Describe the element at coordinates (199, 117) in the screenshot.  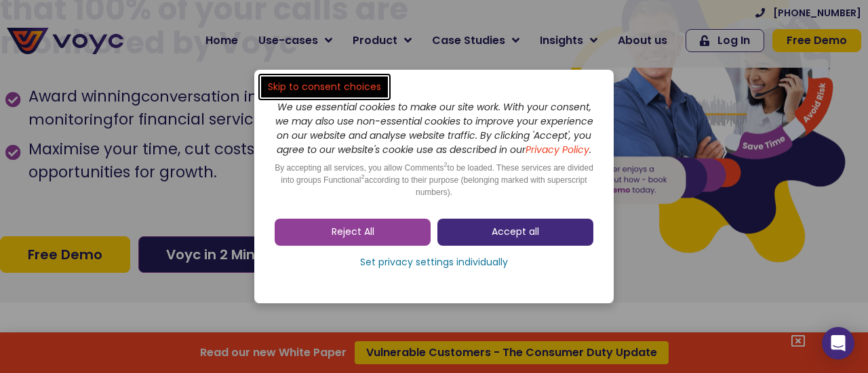
I see `span: Job title` at that location.